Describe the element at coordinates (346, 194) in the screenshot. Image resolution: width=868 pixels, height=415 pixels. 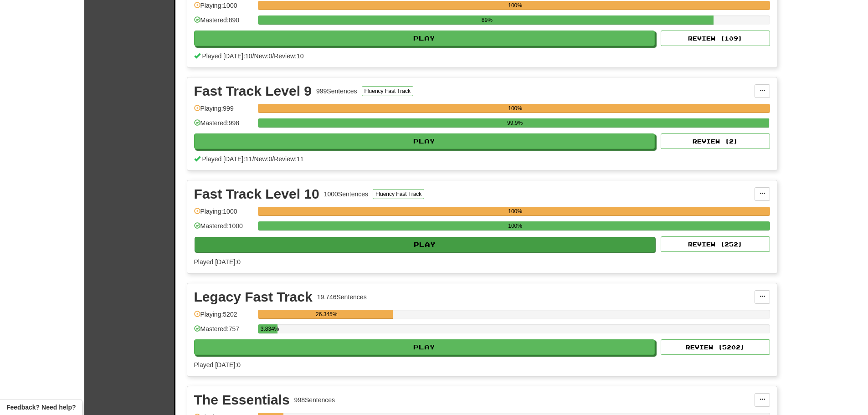
I see `div: 1000 Sentences` at that location.